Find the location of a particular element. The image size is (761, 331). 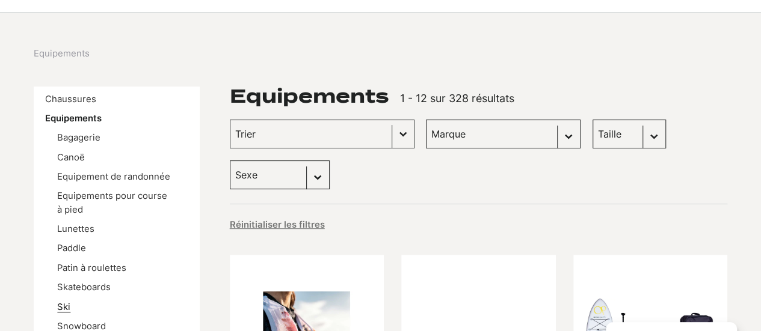

a: Equipements pour course à pied is located at coordinates (112, 203).